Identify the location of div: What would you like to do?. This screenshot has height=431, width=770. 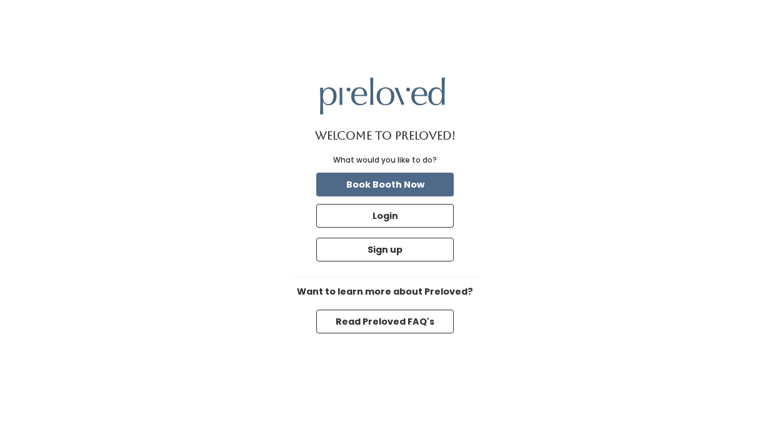
(385, 160).